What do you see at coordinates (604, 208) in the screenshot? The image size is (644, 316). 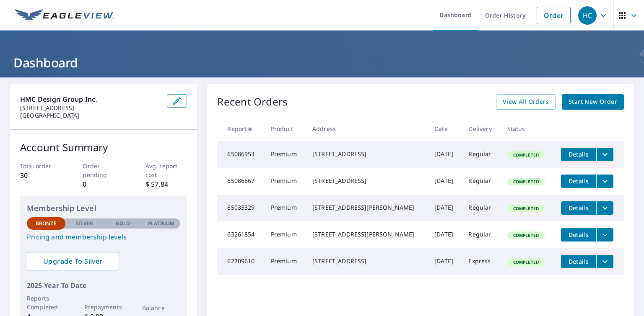 I see `button: filesDropdownBtn-65035329` at bounding box center [604, 208].